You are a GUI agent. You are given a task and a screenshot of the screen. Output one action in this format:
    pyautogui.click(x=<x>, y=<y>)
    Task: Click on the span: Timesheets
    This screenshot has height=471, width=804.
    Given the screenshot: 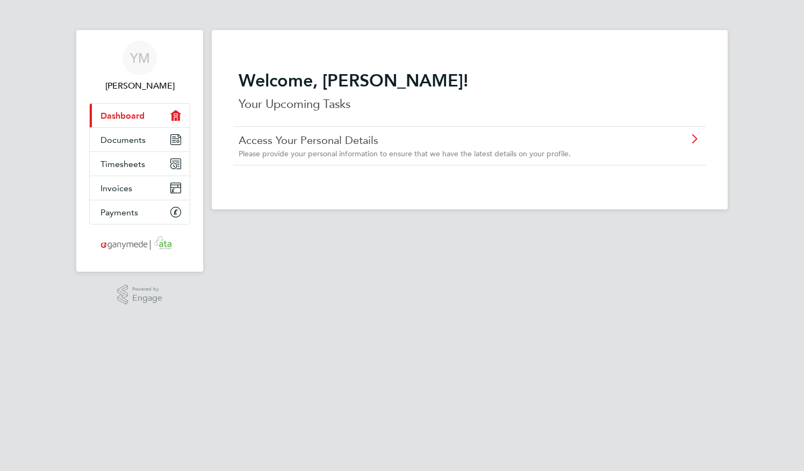 What is the action you would take?
    pyautogui.click(x=123, y=164)
    